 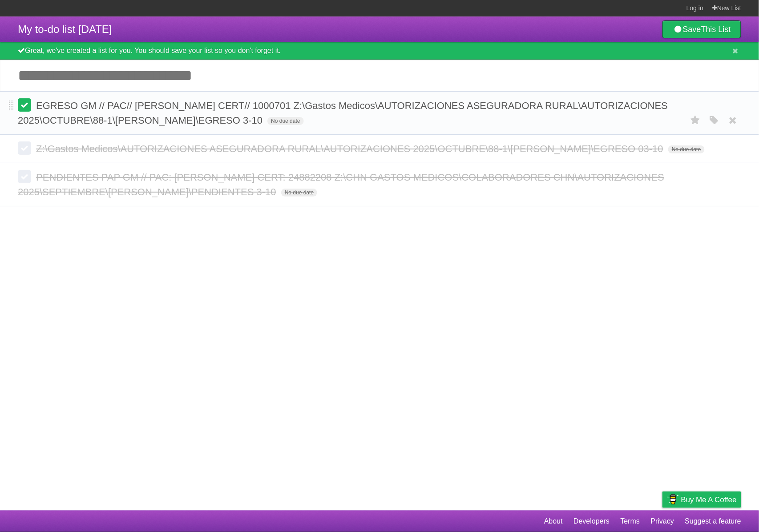 I want to click on a: Buy me a coffee, so click(x=701, y=499).